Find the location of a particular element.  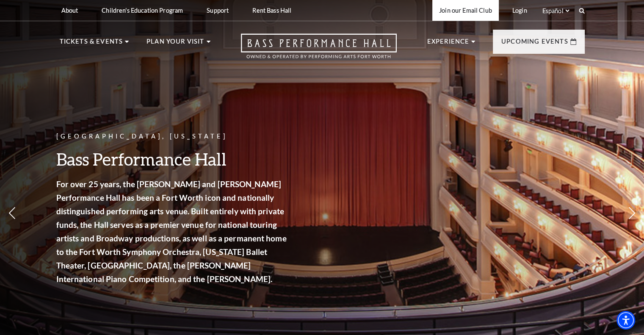

p: Upcoming Events is located at coordinates (535, 44).